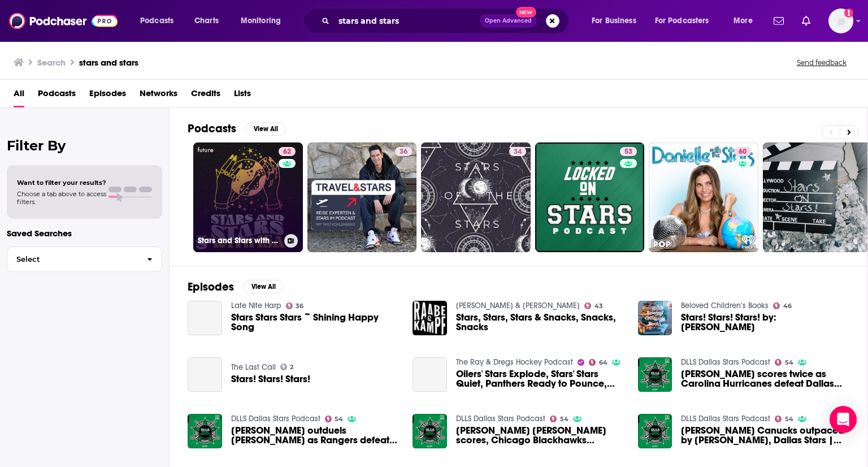  What do you see at coordinates (742, 152) in the screenshot?
I see `span: 60` at bounding box center [742, 152].